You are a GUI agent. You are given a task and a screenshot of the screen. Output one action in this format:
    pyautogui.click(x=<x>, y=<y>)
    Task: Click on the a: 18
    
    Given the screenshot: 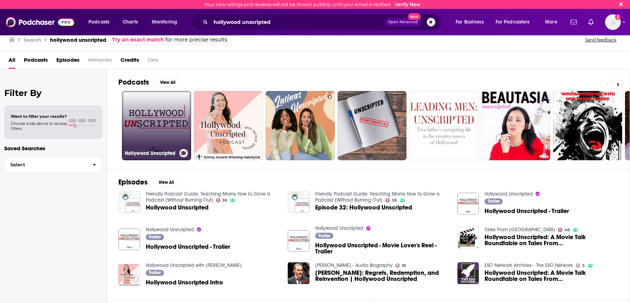 What is the action you would take?
    pyautogui.click(x=401, y=265)
    